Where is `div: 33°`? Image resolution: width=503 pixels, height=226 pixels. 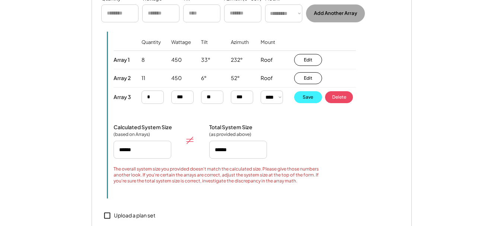
div: 33° is located at coordinates (205, 60).